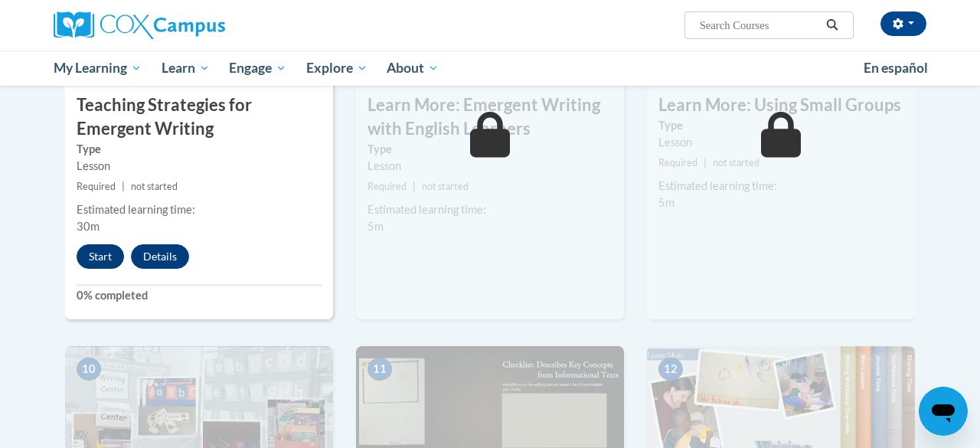  Describe the element at coordinates (199, 117) in the screenshot. I see `h3: Teaching Strategies for Emergent Writing` at that location.